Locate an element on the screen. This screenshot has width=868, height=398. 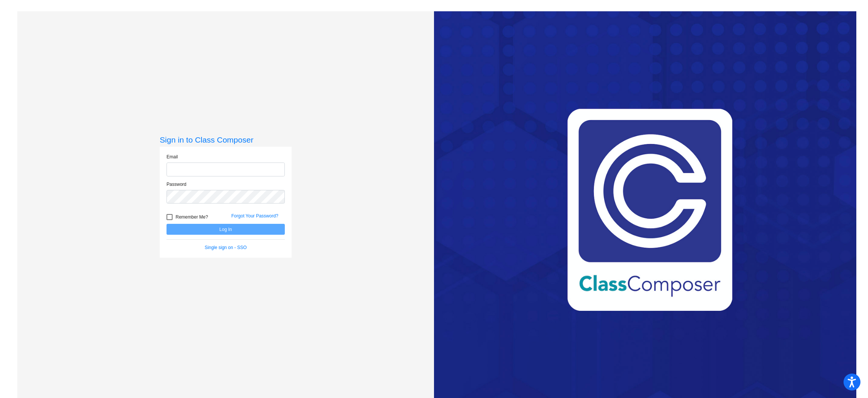
span: Remember Me? is located at coordinates (192, 217).